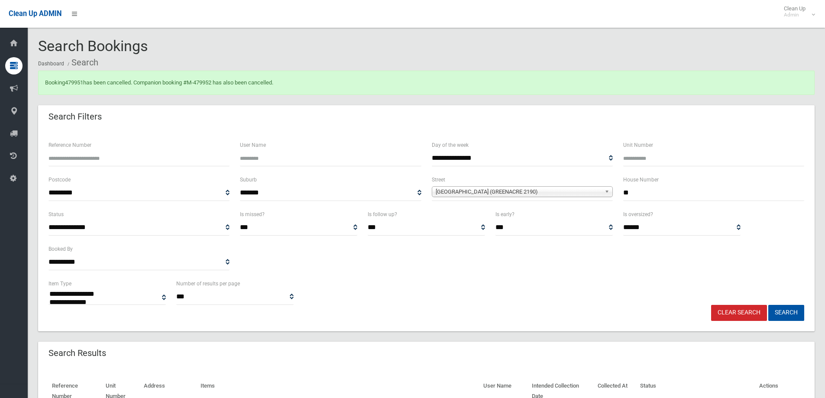 This screenshot has height=398, width=825. Describe the element at coordinates (450, 145) in the screenshot. I see `label: Day of the week` at that location.